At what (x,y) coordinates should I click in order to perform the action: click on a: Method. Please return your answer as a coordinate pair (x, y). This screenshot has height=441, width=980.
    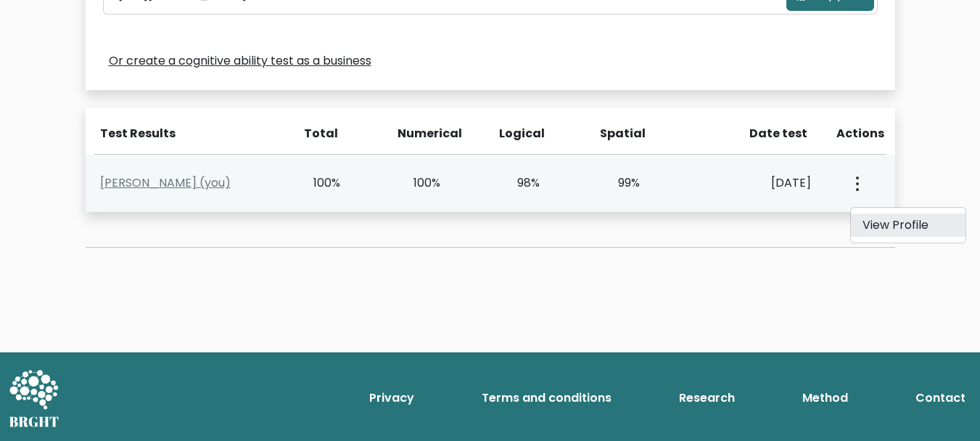
    Looking at the image, I should click on (825, 398).